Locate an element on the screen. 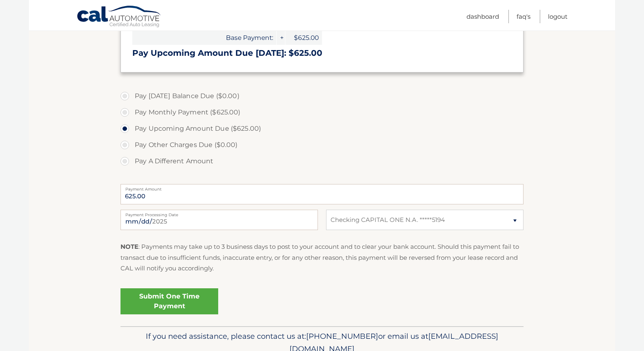 This screenshot has width=644, height=351. label: Pay Upcoming Amount Due ($625.00) is located at coordinates (322, 129).